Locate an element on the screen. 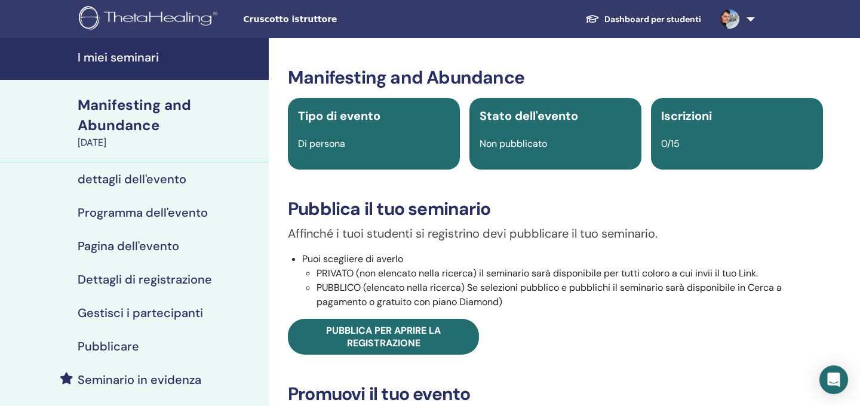  div: Open Intercom Messenger is located at coordinates (833, 380).